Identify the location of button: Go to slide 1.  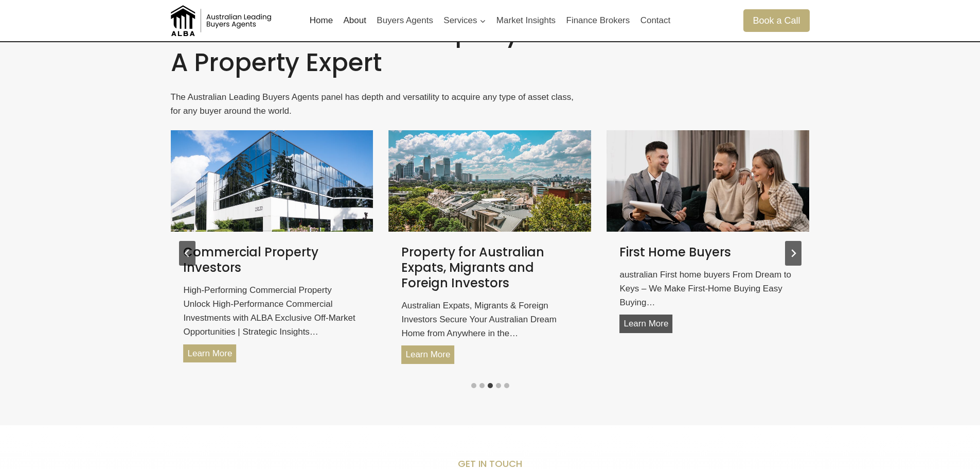
(474, 386).